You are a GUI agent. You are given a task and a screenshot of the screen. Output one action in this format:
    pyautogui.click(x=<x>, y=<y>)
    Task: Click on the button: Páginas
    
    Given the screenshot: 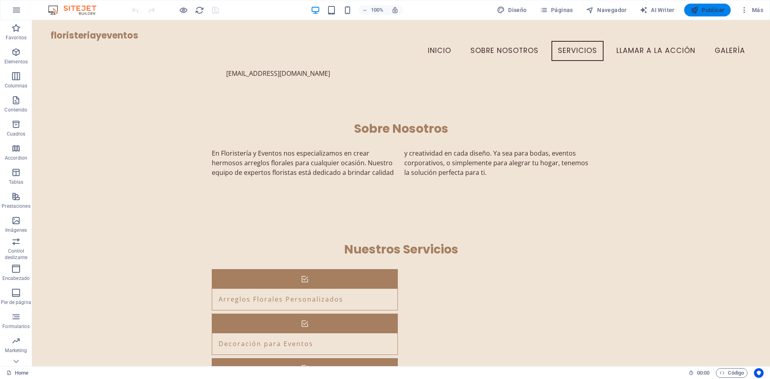 What is the action you would take?
    pyautogui.click(x=556, y=10)
    